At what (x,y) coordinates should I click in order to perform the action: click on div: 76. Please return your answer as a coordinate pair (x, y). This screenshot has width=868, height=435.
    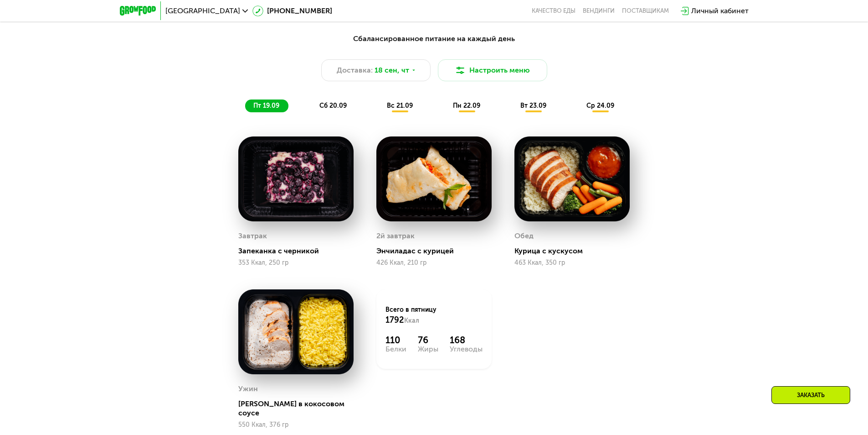
    Looking at the image, I should click on (428, 339).